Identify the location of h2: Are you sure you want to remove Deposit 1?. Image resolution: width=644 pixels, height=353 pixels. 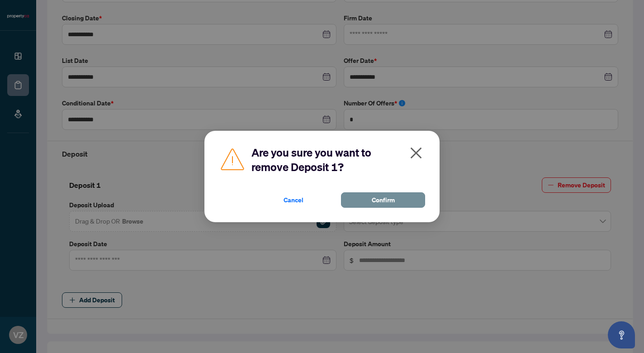
(338, 160).